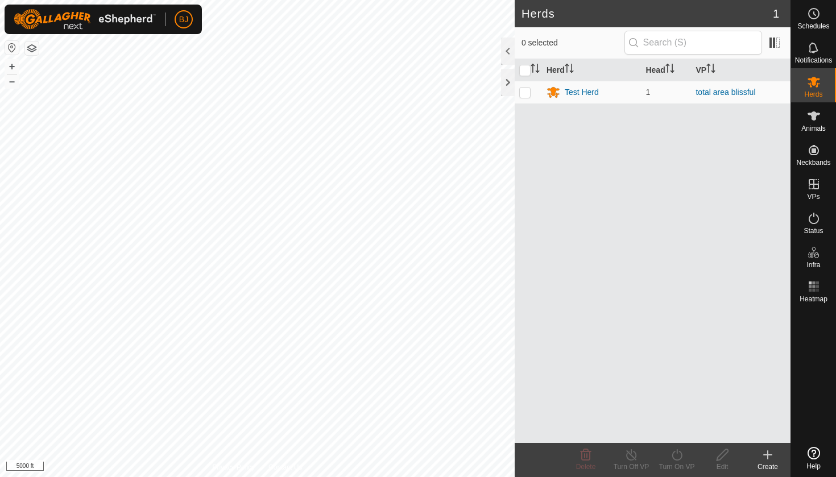  I want to click on span: Neckbands, so click(813, 163).